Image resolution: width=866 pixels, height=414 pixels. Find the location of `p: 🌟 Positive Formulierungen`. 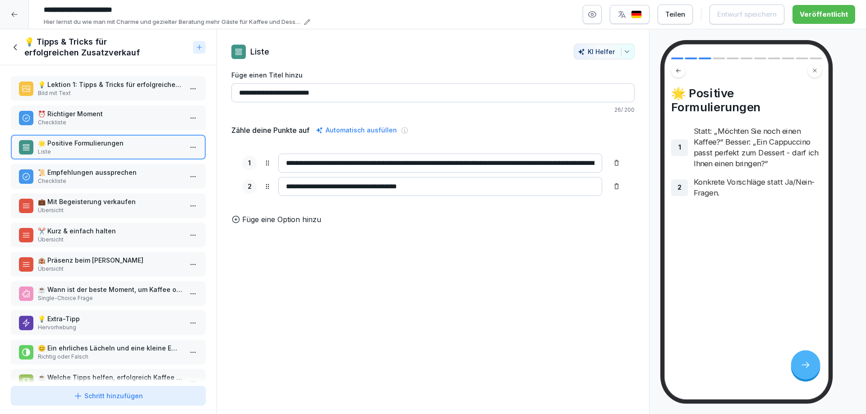

p: 🌟 Positive Formulierungen is located at coordinates (110, 143).